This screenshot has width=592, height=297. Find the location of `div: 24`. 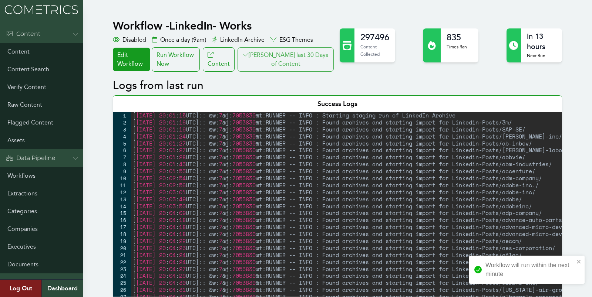

div: 24 is located at coordinates (122, 276).